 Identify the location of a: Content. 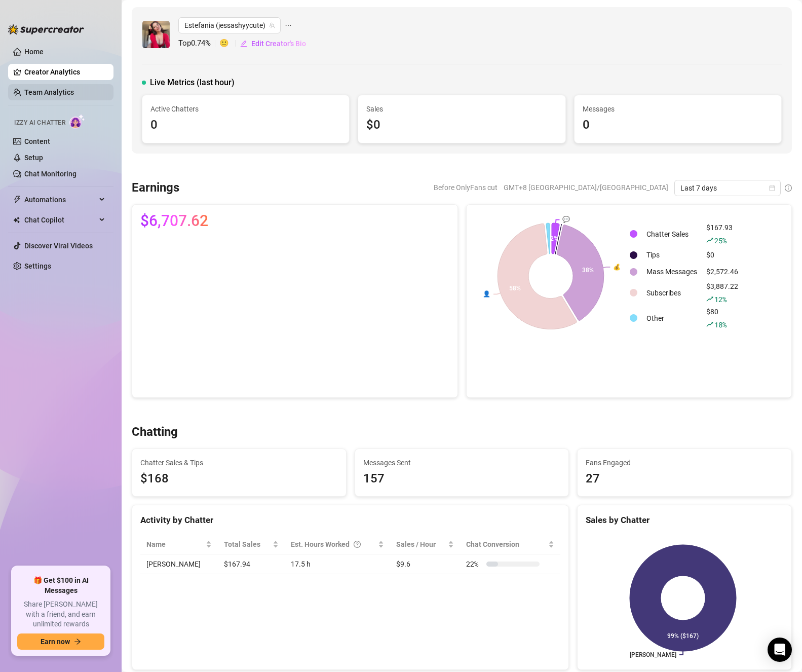
(37, 141).